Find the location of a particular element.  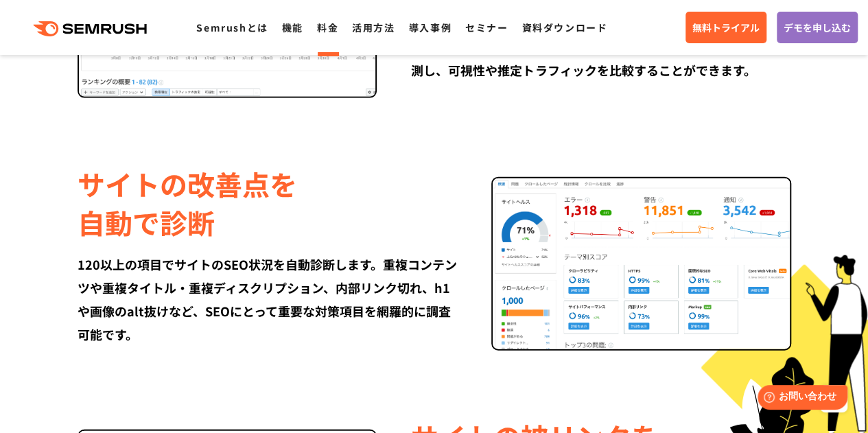

div: 120以上の項目でサイトのSEO状況を自動診断します。重複コンテンツや重複タイトル・重複ディスクリプション、内部リンク切れ、h1や画像のalt抜けなど、SEOにとって重要な対策項目を網羅的に調査... is located at coordinates (267, 299).